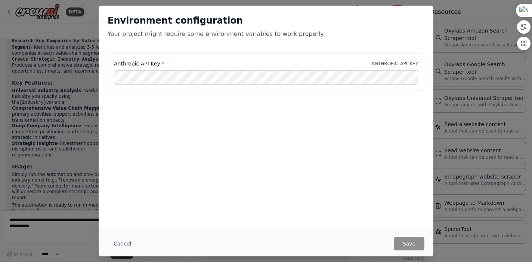  I want to click on p: Your project might require some environment variables to work properly., so click(266, 34).